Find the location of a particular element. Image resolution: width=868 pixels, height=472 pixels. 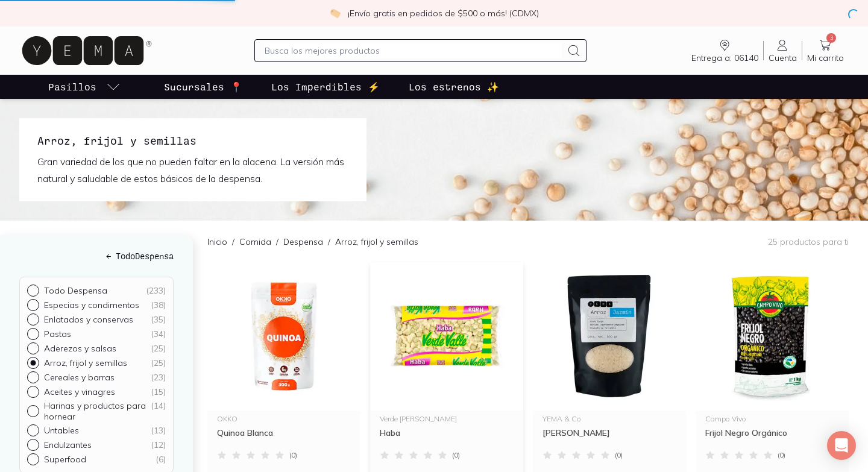

p: Cereales y barras is located at coordinates (79, 377).